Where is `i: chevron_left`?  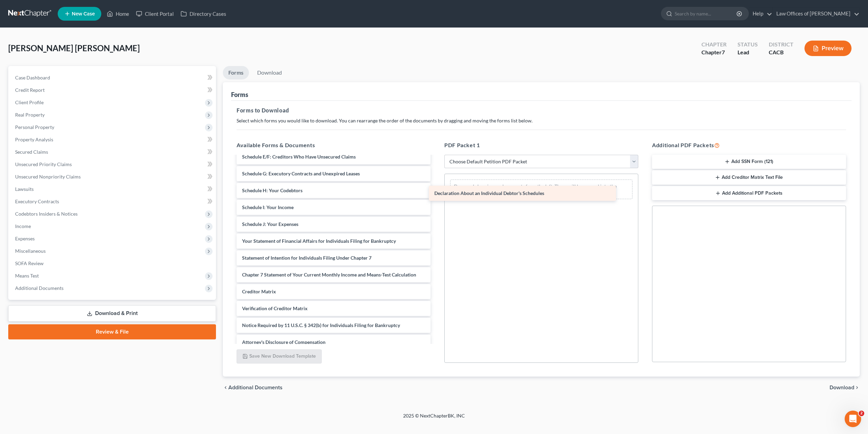 i: chevron_left is located at coordinates (226, 388).